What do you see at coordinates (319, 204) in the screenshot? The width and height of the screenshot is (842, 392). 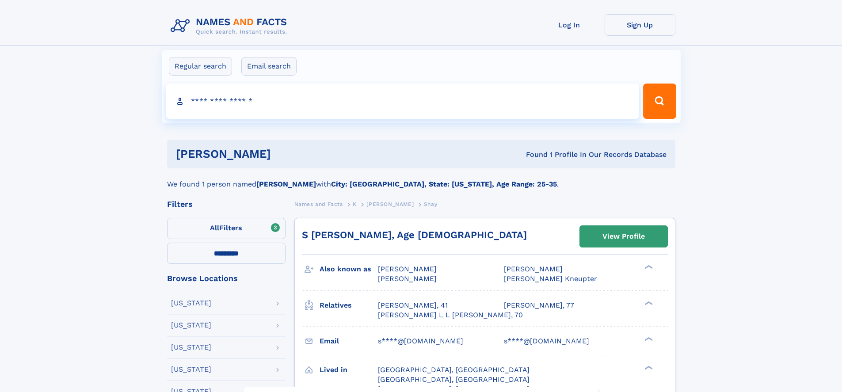 I see `a: Names and Facts` at bounding box center [319, 204].